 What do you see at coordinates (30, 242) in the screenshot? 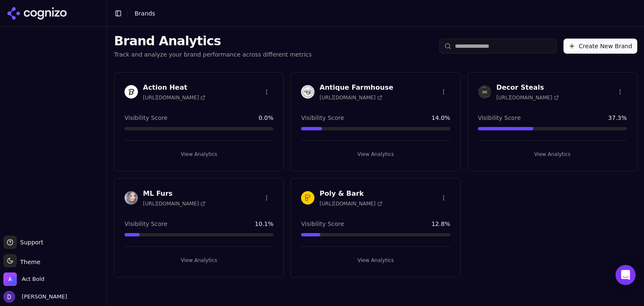
I see `span: Support` at bounding box center [30, 242].